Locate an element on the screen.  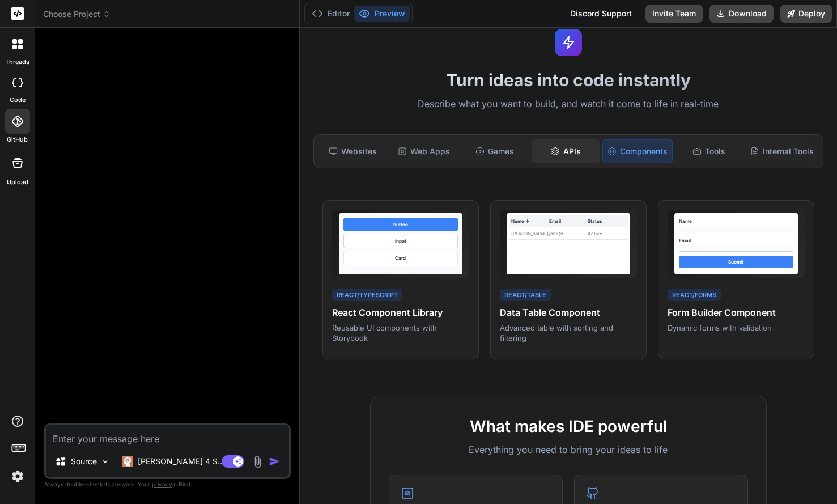
p: Reusable UI components with Storybook is located at coordinates (401, 333).